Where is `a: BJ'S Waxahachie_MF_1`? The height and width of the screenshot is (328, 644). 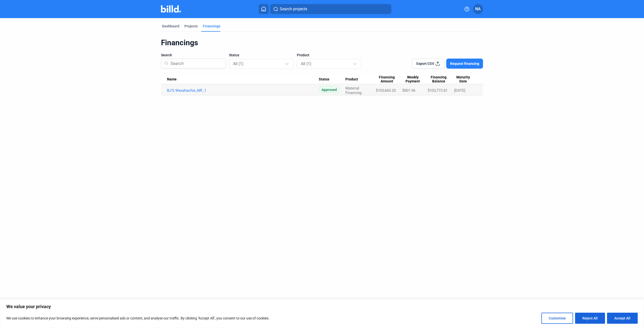
a: BJ'S Waxahachie_MF_1 is located at coordinates (243, 90).